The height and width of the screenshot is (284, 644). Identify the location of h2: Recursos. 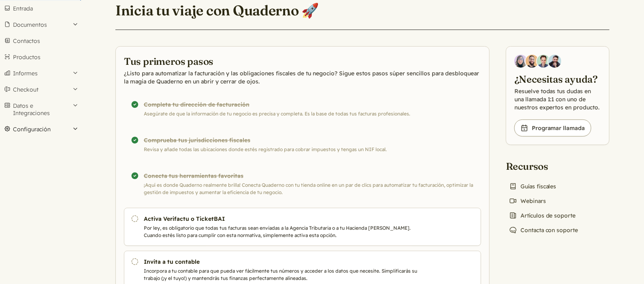
(543, 166).